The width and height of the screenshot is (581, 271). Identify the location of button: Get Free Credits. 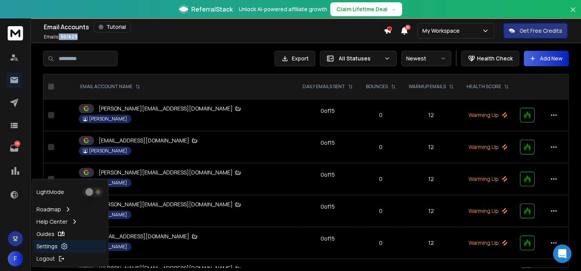
(536, 31).